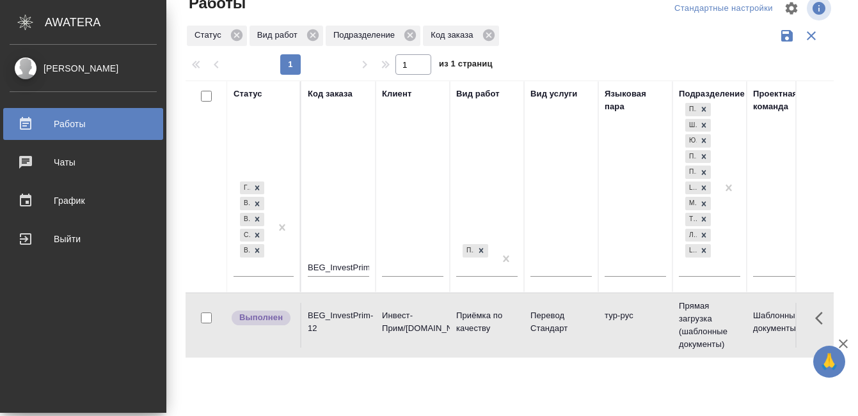 This screenshot has width=858, height=416. What do you see at coordinates (83, 239) in the screenshot?
I see `a: Выйти` at bounding box center [83, 239].